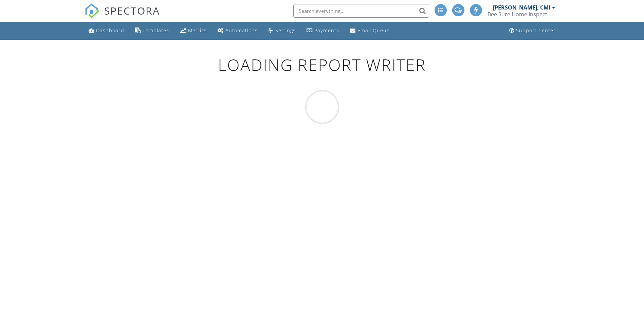 Image resolution: width=644 pixels, height=324 pixels. What do you see at coordinates (92, 11) in the screenshot?
I see `img: The Best Home Inspection Software - Spectora` at bounding box center [92, 11].